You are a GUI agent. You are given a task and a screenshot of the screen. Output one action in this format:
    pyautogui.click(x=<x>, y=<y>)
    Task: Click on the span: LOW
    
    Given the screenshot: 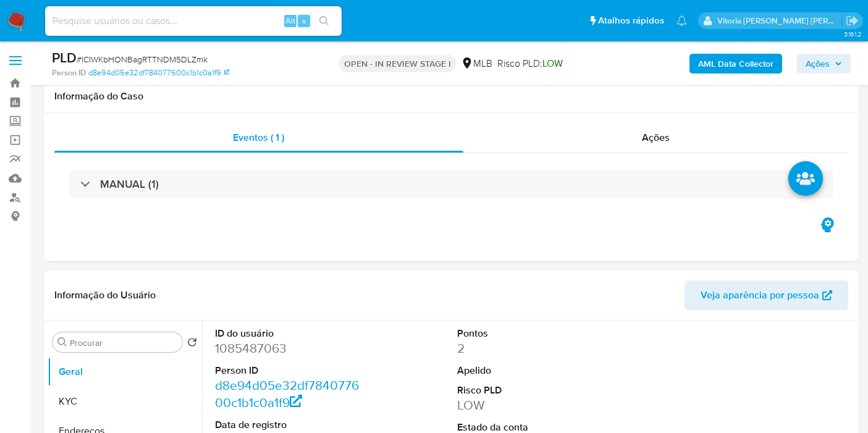 What is the action you would take?
    pyautogui.click(x=553, y=63)
    